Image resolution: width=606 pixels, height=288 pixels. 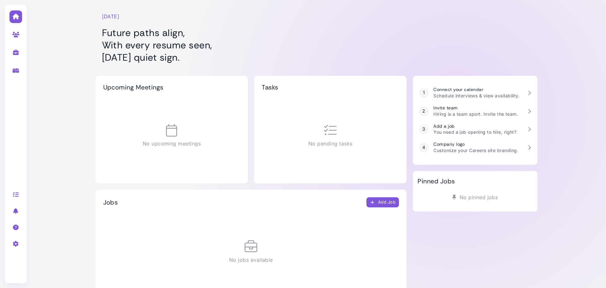 What do you see at coordinates (424, 129) in the screenshot?
I see `div: 3` at bounding box center [424, 129].